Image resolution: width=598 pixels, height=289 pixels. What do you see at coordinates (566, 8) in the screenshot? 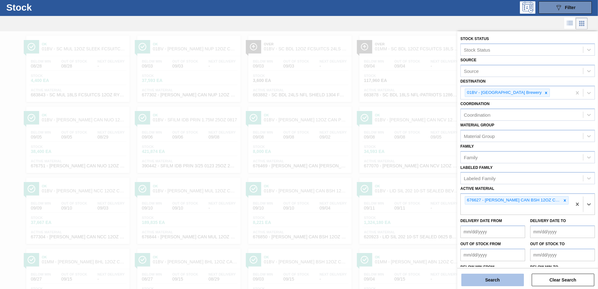
I see `button: Filter` at bounding box center [566, 8].